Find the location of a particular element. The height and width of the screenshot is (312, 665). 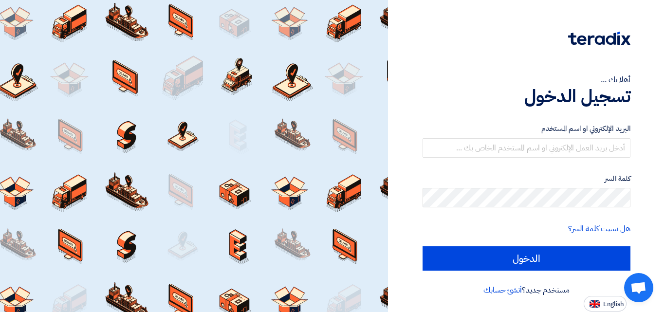

label: البريد الإلكتروني او اسم المستخدم is located at coordinates (527, 129).